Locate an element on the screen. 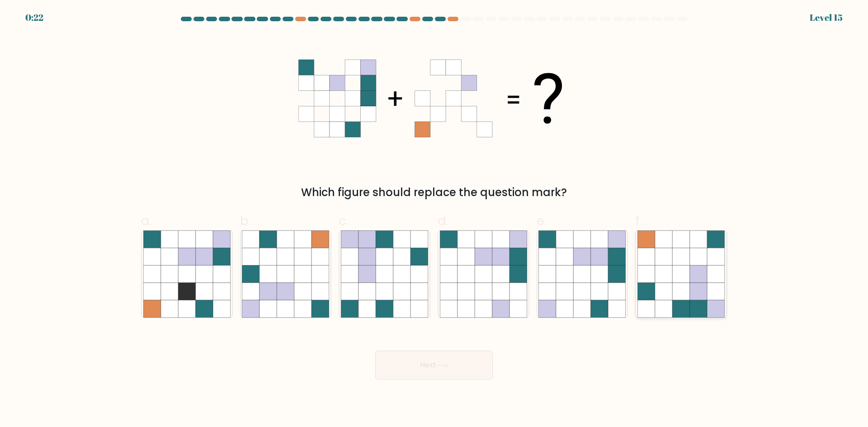  div: Which figure should replace the question mark? is located at coordinates (434, 193).